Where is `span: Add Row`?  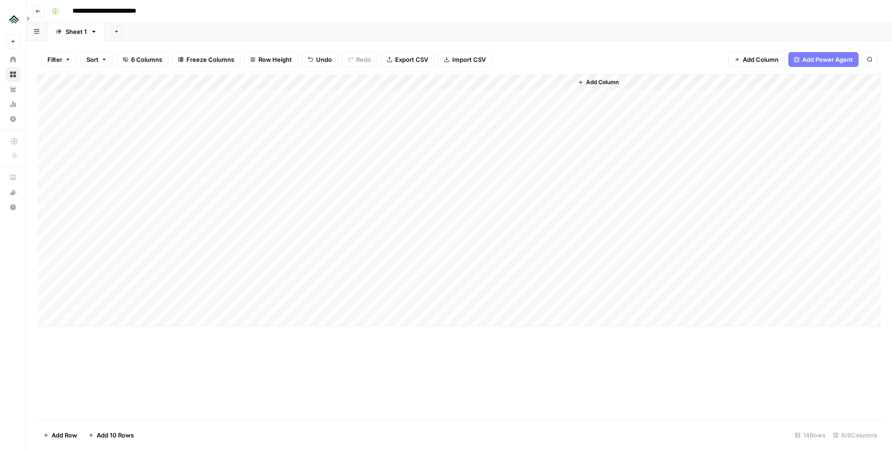
span: Add Row is located at coordinates (64, 435).